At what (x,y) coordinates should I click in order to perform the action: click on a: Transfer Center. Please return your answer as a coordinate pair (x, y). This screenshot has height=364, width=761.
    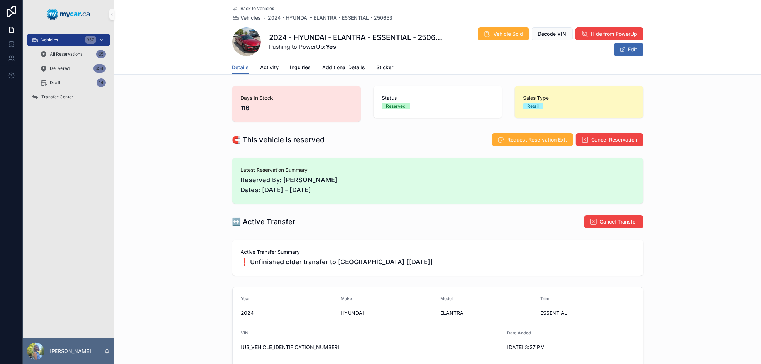
    Looking at the image, I should click on (69, 97).